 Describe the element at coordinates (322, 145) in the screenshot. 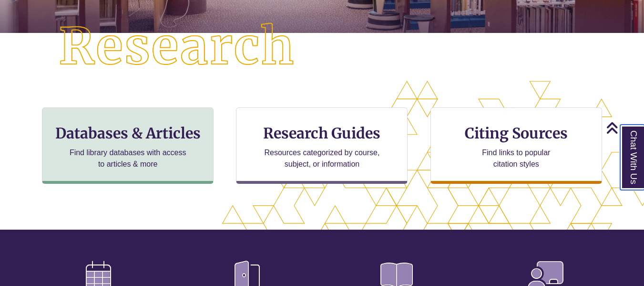

I see `a: Research Guides Resources categorized by course, subject, or information` at that location.